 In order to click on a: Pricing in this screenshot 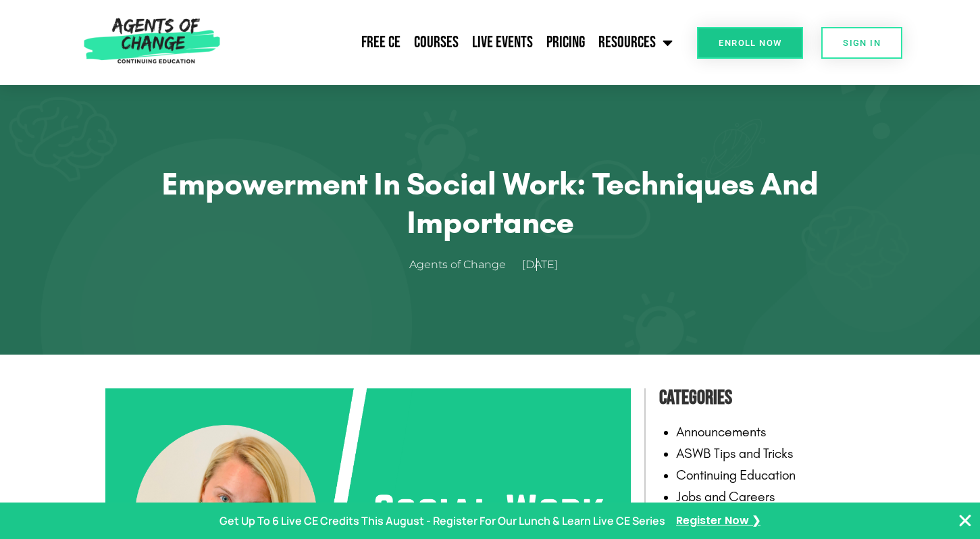, I will do `click(565, 43)`.